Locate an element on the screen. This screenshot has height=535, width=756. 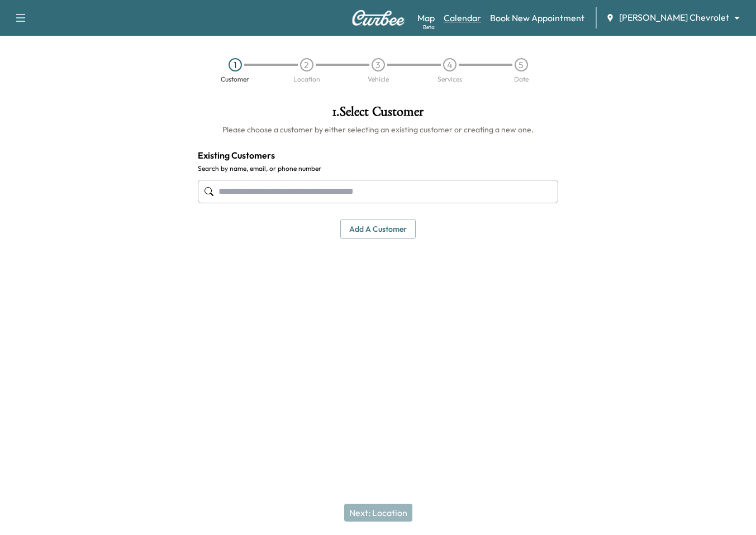
div: Location is located at coordinates (307, 80).